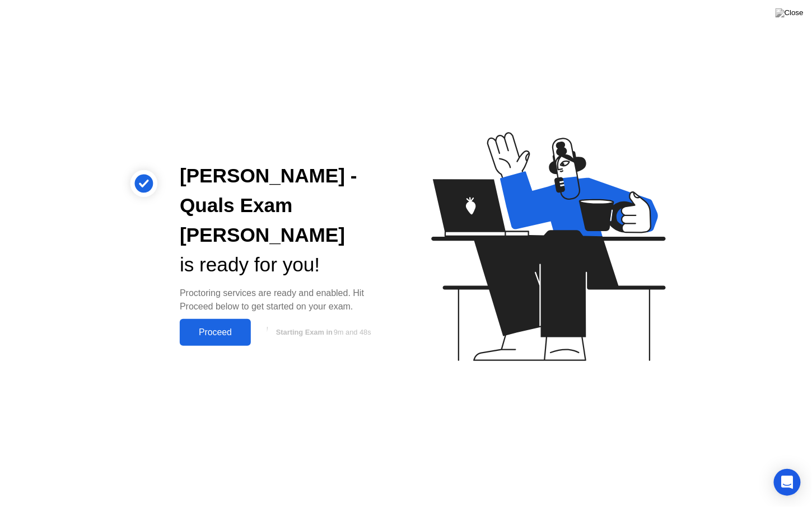 The height and width of the screenshot is (507, 812). Describe the element at coordinates (322, 333) in the screenshot. I see `button: Starting Exam in9m and 48s` at that location.